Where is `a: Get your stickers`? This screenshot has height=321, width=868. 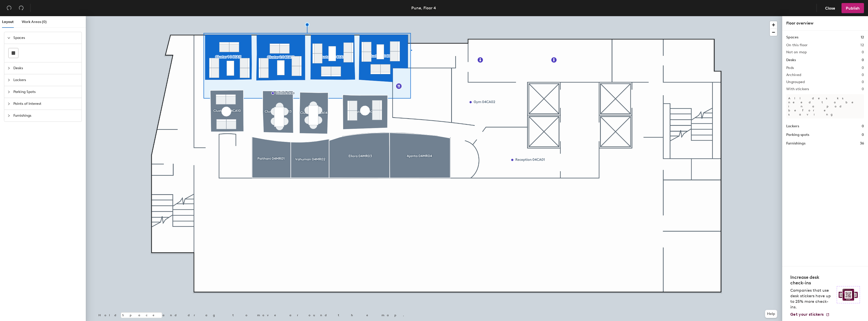 a: Get your stickers is located at coordinates (810, 314).